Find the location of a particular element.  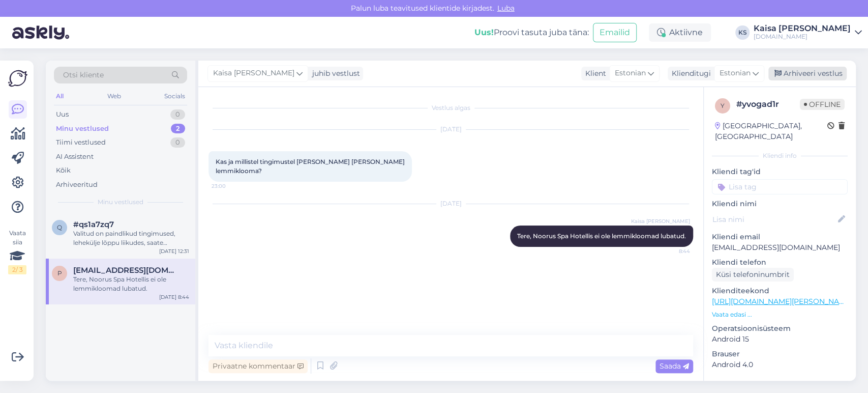

span: Otsi kliente is located at coordinates (83, 75).